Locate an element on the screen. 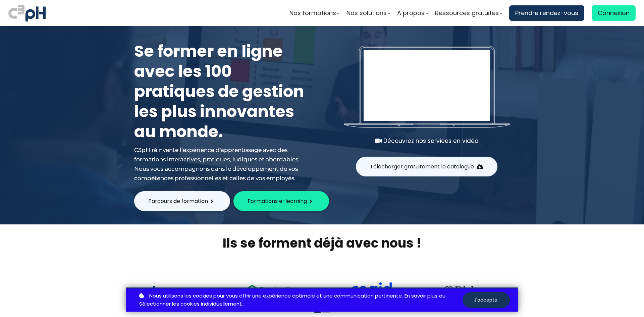 This screenshot has height=317, width=644. div: C3pH réinvente l’expérience d'apprentissage avec des formations interactives, pratiques, ludiques... is located at coordinates (221, 164).